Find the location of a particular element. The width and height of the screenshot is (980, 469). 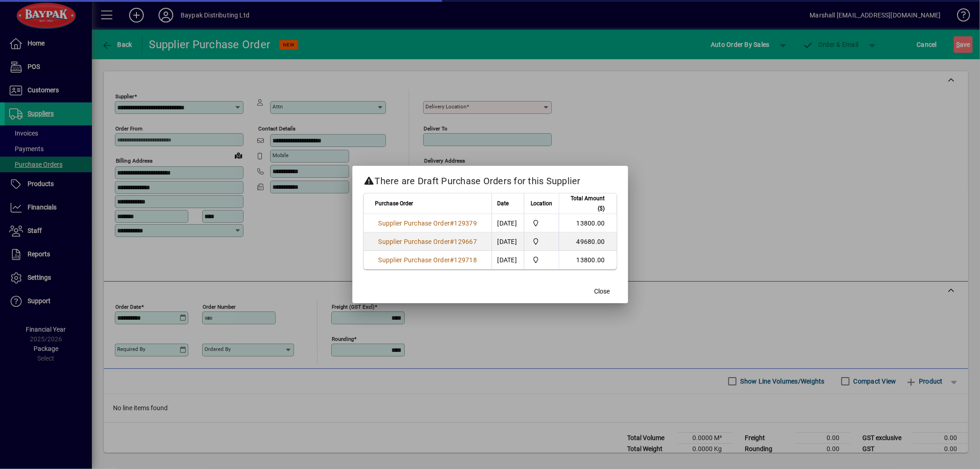

span: Date is located at coordinates (503, 204).